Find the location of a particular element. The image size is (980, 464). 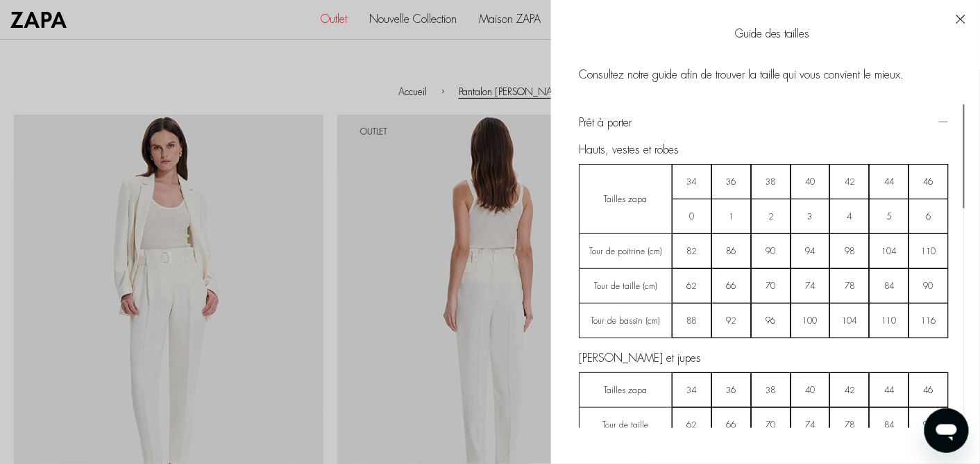

span: 96 is located at coordinates (771, 321).